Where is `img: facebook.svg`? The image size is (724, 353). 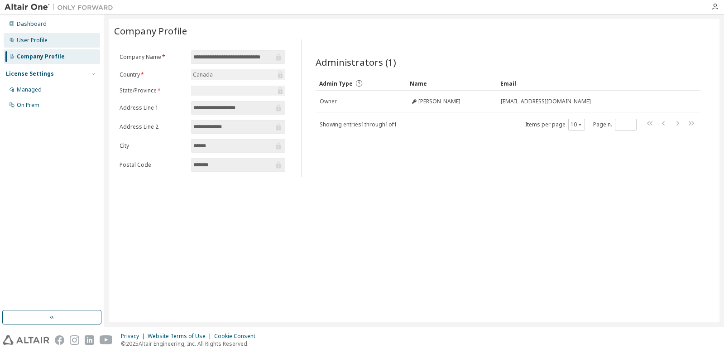
img: facebook.svg is located at coordinates (59, 339).